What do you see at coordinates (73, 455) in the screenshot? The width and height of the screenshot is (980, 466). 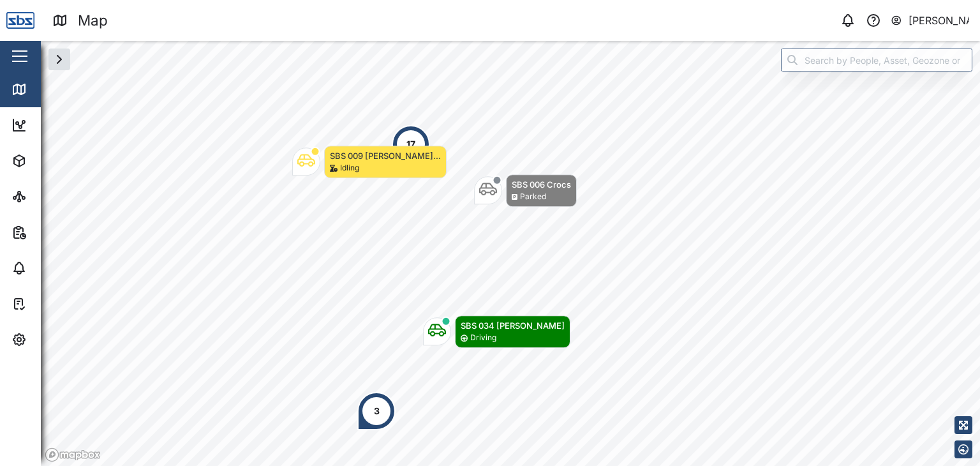 I see `a: Mapbox logo` at bounding box center [73, 455].